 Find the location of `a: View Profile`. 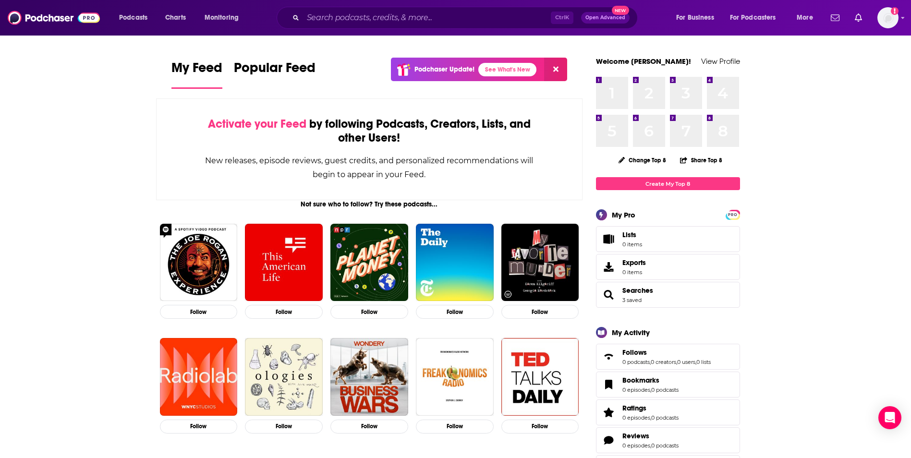

a: View Profile is located at coordinates (720, 61).